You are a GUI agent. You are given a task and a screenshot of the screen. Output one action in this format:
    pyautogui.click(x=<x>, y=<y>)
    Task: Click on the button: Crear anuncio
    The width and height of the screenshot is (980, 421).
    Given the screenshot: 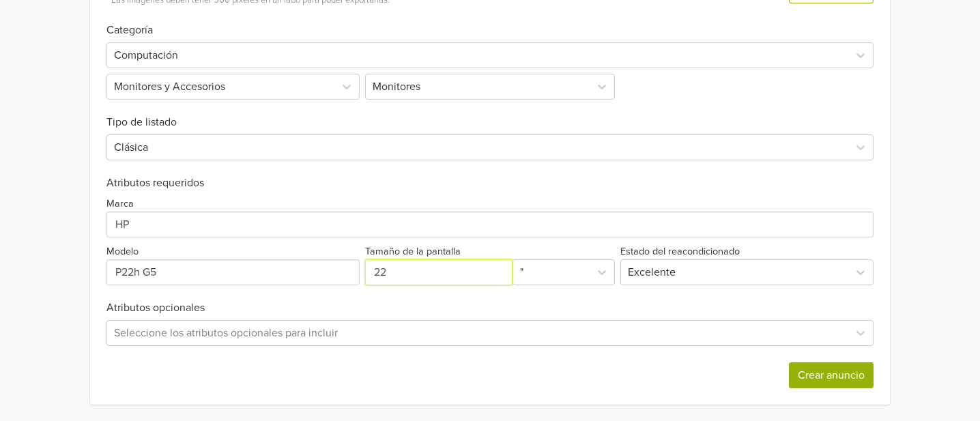 What is the action you would take?
    pyautogui.click(x=831, y=376)
    